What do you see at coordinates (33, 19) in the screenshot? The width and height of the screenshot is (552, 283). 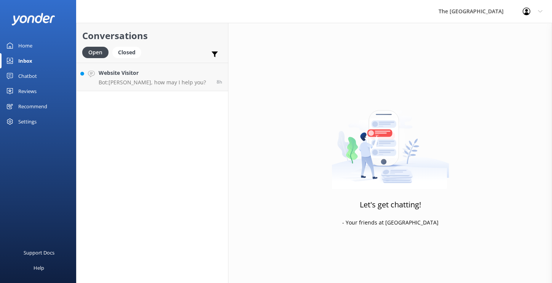 I see `img: yonder-white-logo.png` at bounding box center [33, 19].